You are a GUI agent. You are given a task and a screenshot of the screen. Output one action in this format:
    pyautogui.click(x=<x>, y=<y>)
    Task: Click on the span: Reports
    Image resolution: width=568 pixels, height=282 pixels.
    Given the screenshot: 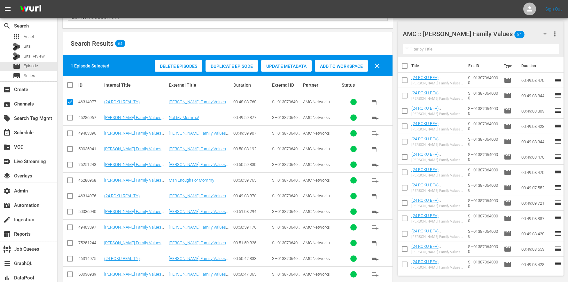 What is the action you would take?
    pyautogui.click(x=7, y=234)
    